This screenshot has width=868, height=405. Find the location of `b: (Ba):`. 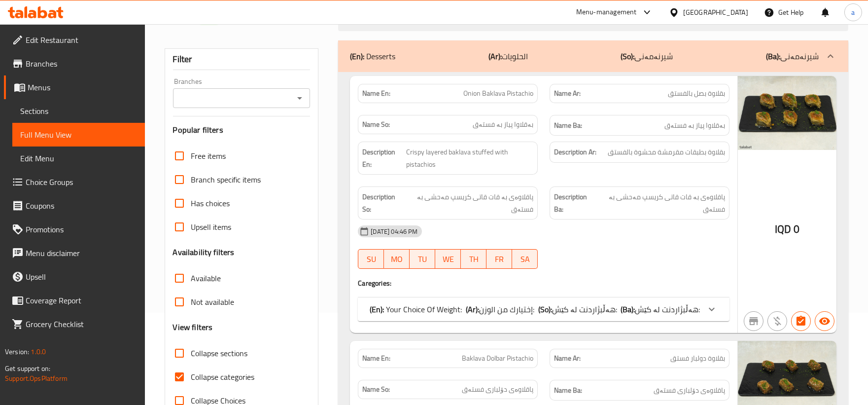

b: (Ba): is located at coordinates (627, 309).